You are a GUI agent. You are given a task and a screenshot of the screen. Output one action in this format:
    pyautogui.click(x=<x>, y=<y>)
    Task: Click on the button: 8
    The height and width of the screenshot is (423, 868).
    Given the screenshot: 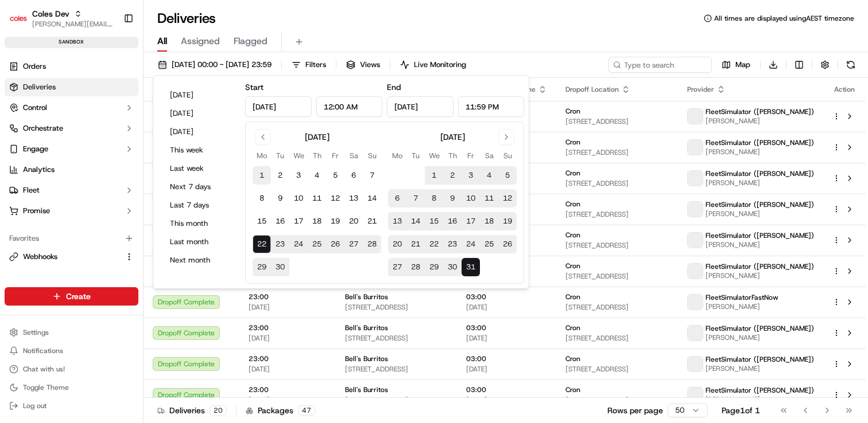 What is the action you would take?
    pyautogui.click(x=434, y=198)
    